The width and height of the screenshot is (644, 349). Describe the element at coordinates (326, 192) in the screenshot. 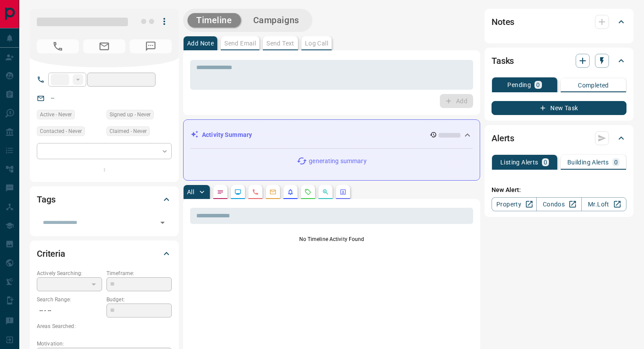

I see `svg: Opportunities` at that location.